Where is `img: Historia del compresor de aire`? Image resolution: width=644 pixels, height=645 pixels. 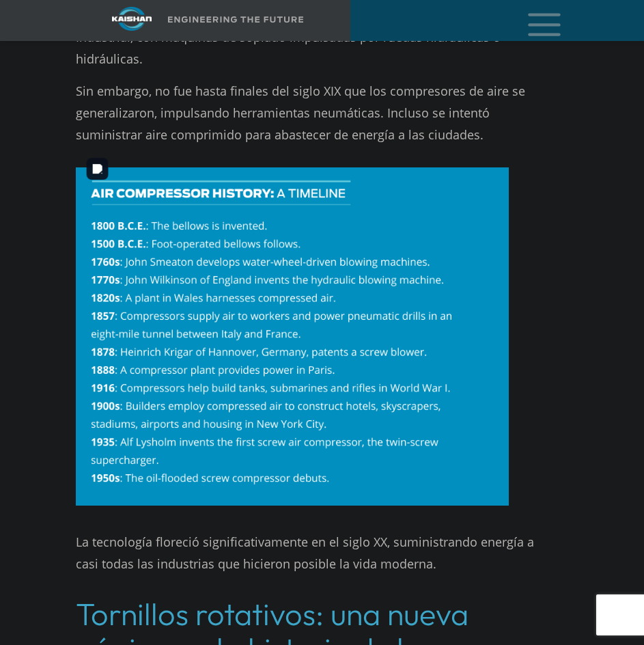 img: Historia del compresor de aire is located at coordinates (293, 336).